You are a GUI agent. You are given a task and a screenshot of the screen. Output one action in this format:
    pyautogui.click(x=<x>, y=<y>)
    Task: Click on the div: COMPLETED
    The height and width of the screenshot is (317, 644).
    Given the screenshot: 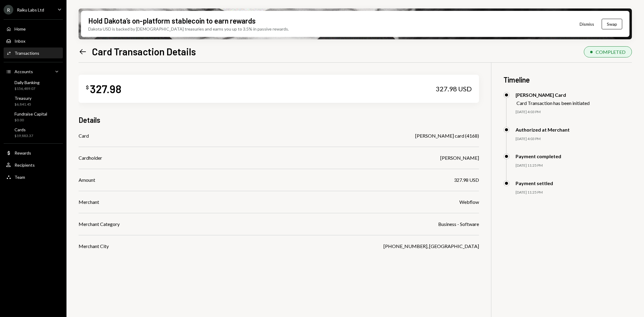 What is the action you would take?
    pyautogui.click(x=610, y=52)
    